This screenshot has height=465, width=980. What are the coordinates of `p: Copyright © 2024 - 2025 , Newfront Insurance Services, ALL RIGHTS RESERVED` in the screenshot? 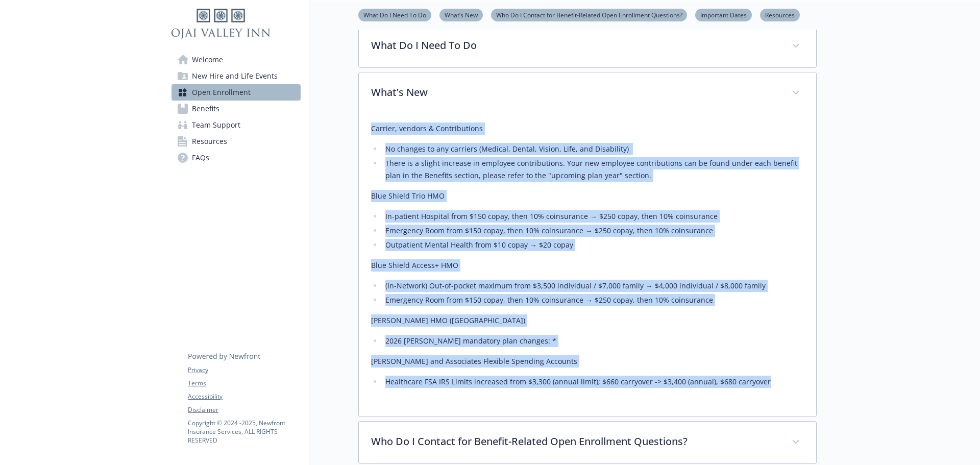 It's located at (244, 431).